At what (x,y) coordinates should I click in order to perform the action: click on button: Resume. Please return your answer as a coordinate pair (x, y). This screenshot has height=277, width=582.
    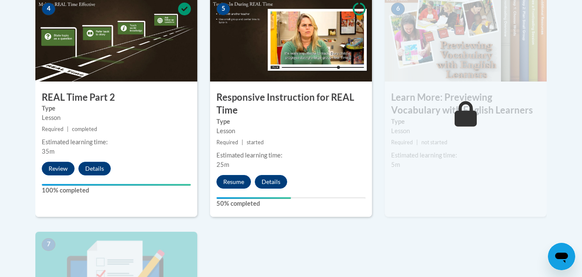
    Looking at the image, I should click on (234, 182).